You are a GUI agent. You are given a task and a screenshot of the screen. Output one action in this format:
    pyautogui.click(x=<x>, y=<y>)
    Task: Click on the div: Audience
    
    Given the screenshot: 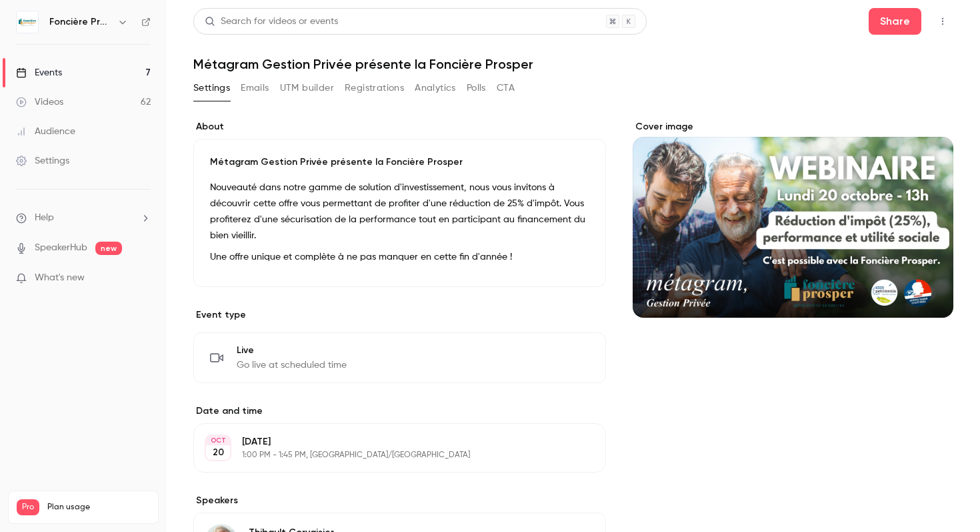 What is the action you would take?
    pyautogui.click(x=45, y=131)
    